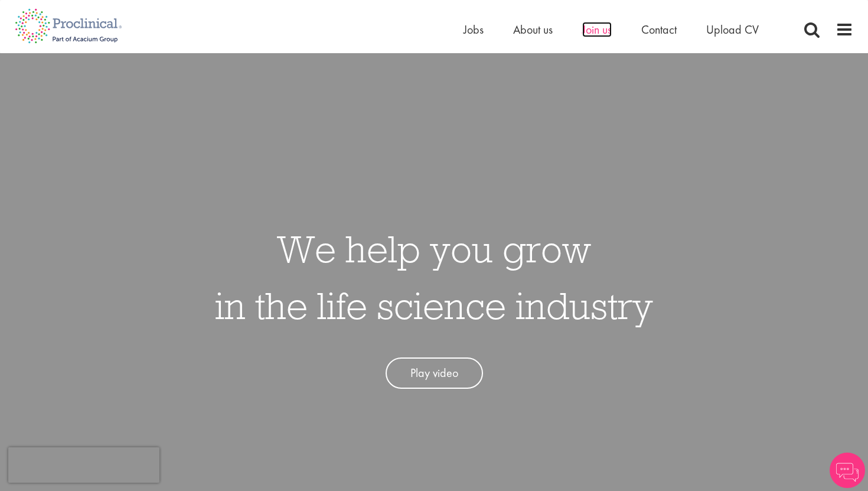  Describe the element at coordinates (434, 373) in the screenshot. I see `a: Play video` at that location.